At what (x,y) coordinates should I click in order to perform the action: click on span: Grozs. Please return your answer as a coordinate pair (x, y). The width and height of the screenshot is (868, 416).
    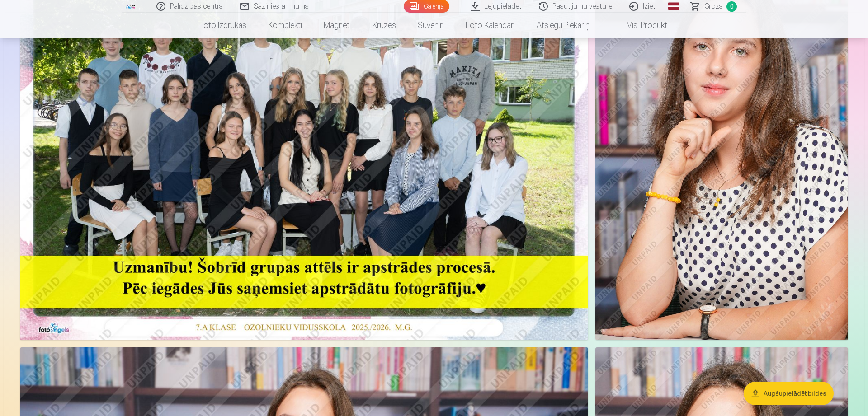
    Looking at the image, I should click on (714, 7).